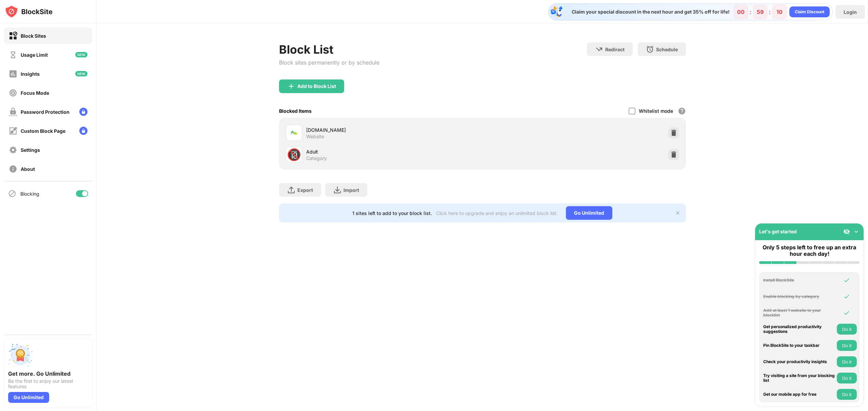 Image resolution: width=868 pixels, height=411 pixels. I want to click on img: focus-off.svg, so click(13, 93).